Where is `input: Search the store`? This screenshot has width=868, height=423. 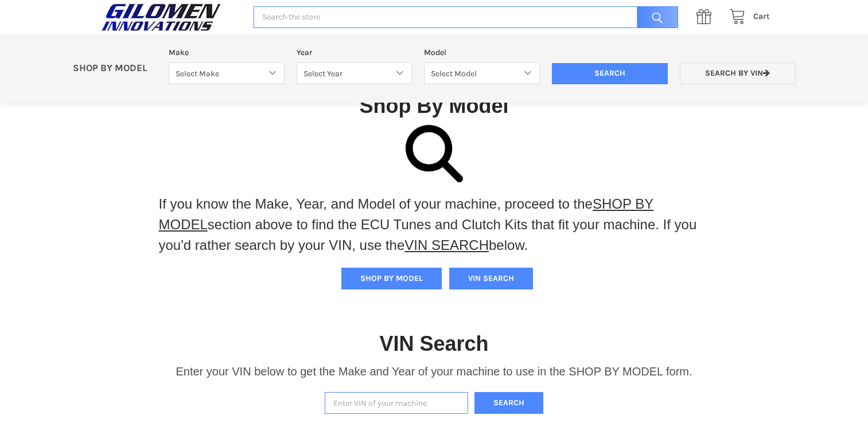 input: Search the store is located at coordinates (465, 17).